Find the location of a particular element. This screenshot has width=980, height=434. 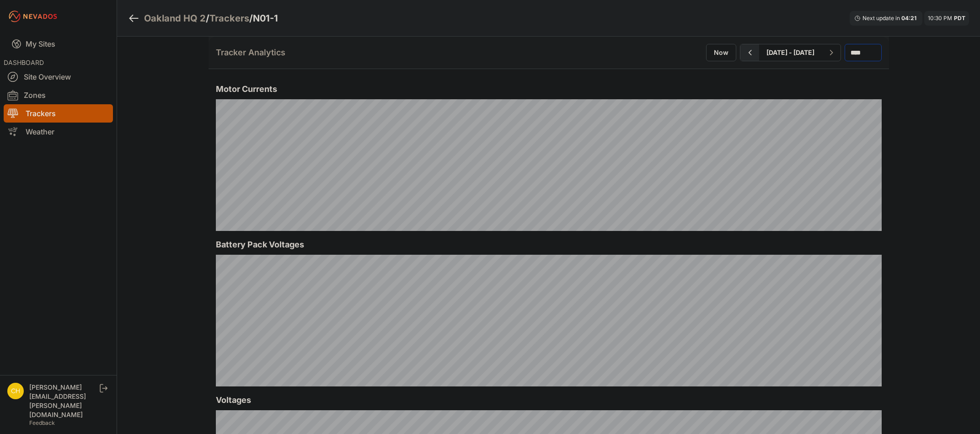

a: Site Overview is located at coordinates (58, 77).